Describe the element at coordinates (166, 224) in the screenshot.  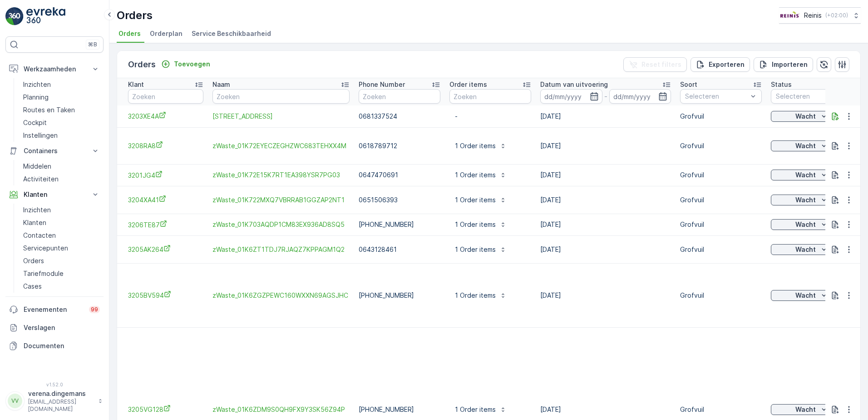
I see `span: 3206TE87` at that location.